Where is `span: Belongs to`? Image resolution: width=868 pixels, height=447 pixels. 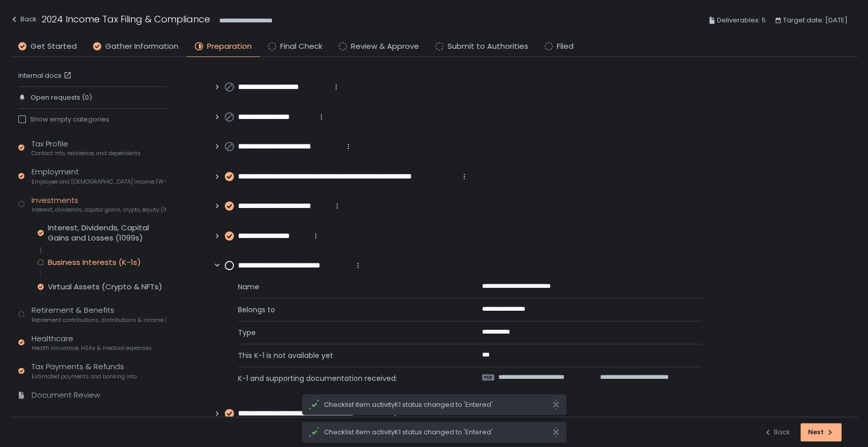
span: Belongs to is located at coordinates (348, 309).